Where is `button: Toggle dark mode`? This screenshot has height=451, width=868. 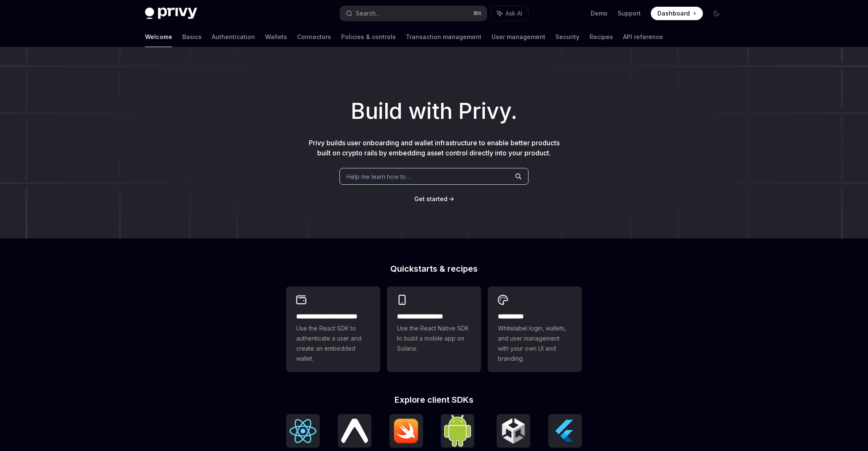 button: Toggle dark mode is located at coordinates (716, 14).